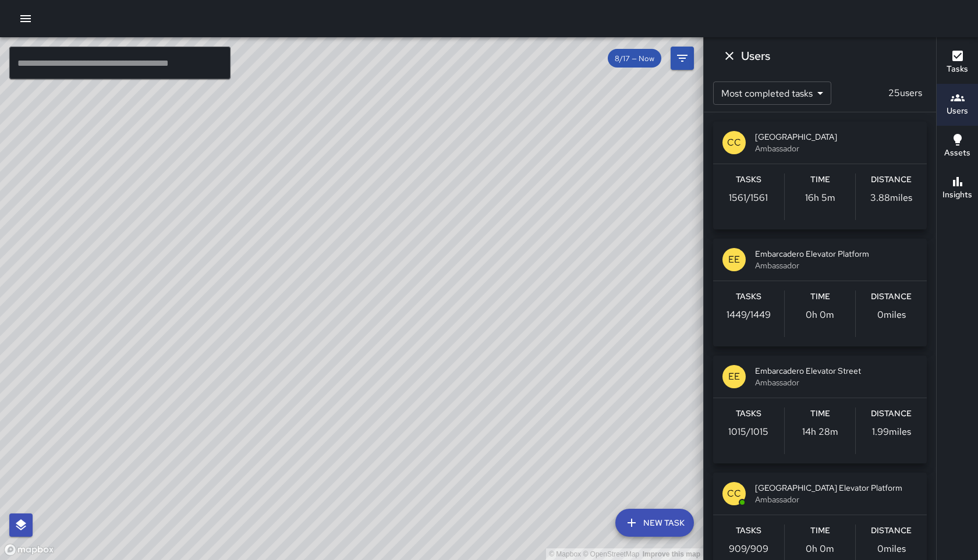 The width and height of the screenshot is (978, 560). I want to click on button: Filters, so click(682, 58).